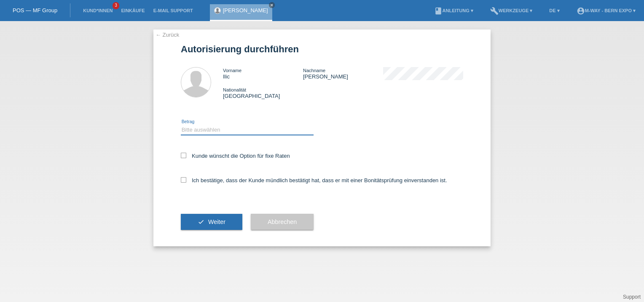  What do you see at coordinates (211, 221) in the screenshot?
I see `button: check Weiter` at bounding box center [211, 221].